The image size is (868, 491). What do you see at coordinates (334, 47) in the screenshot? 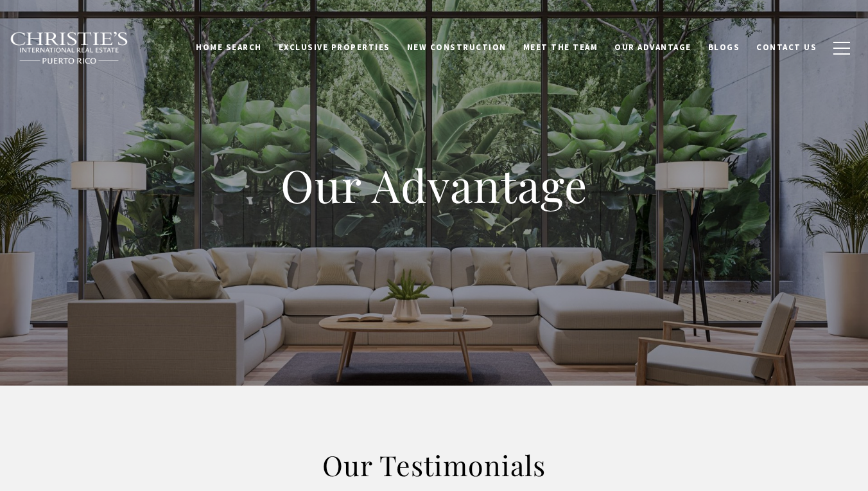
I see `span: Exclusive Properties` at bounding box center [334, 47].